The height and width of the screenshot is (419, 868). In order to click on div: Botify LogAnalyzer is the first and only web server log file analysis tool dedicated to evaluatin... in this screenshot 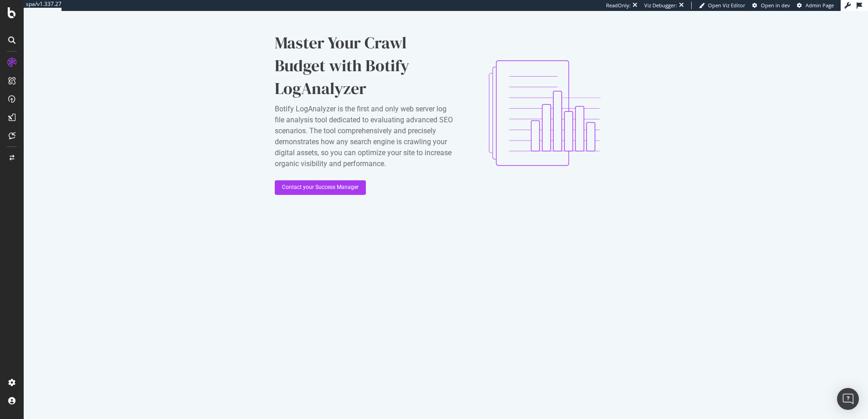, I will do `click(366, 136)`.